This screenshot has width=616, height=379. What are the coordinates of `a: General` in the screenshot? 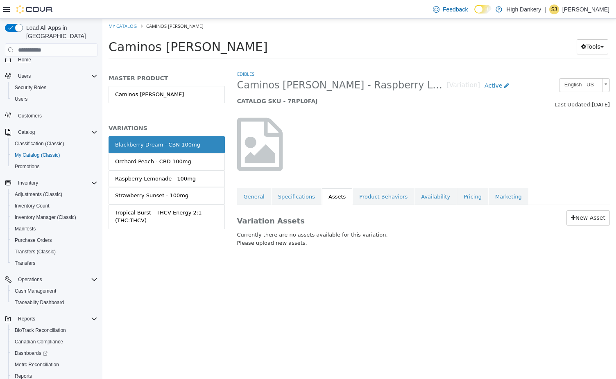 It's located at (152, 178).